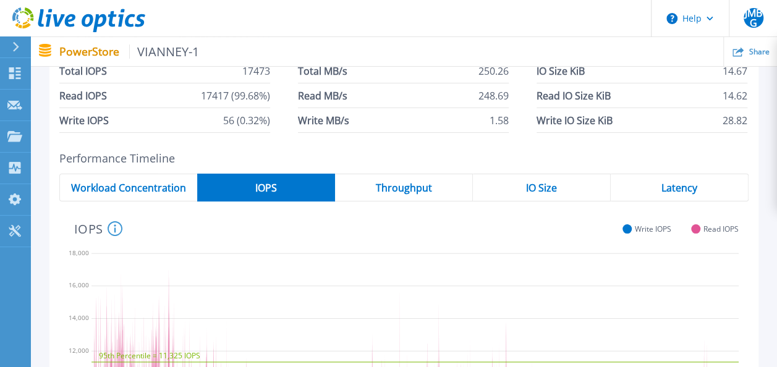  I want to click on span: Workload Concentration, so click(129, 188).